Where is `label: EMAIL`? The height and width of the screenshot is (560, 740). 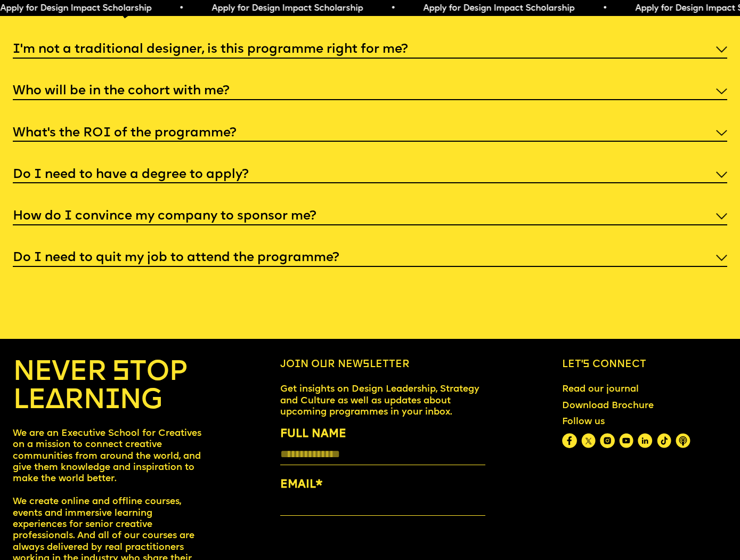 label: EMAIL is located at coordinates (382, 484).